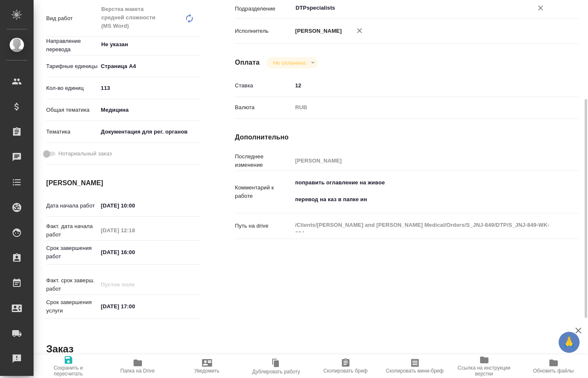 Image resolution: width=588 pixels, height=378 pixels. What do you see at coordinates (72, 132) in the screenshot?
I see `p: Тематика` at bounding box center [72, 132].